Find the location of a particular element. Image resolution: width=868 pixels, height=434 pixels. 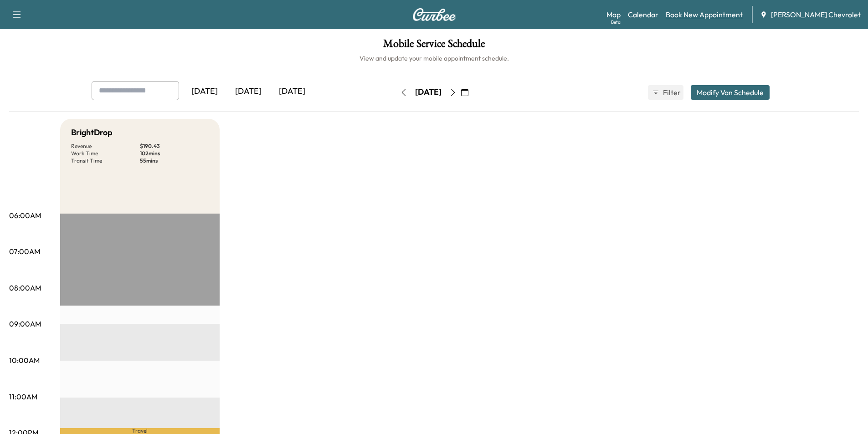

p: 08:00AM is located at coordinates (25, 288).